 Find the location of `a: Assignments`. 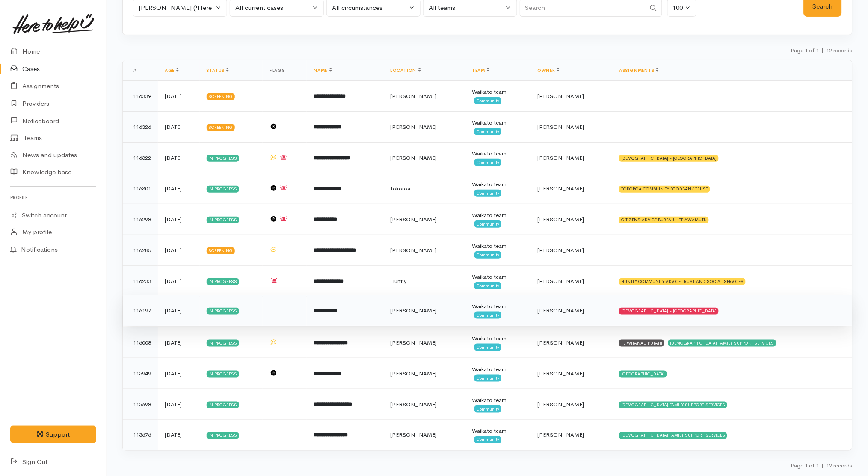

a: Assignments is located at coordinates (639, 70).